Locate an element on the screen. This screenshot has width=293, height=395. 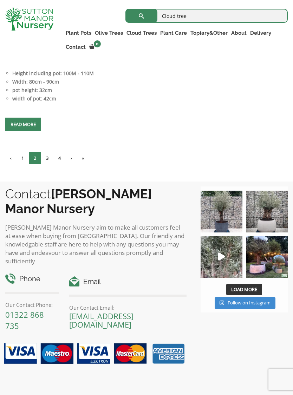
a: Instagram Follow on Instagram is located at coordinates (245, 303).